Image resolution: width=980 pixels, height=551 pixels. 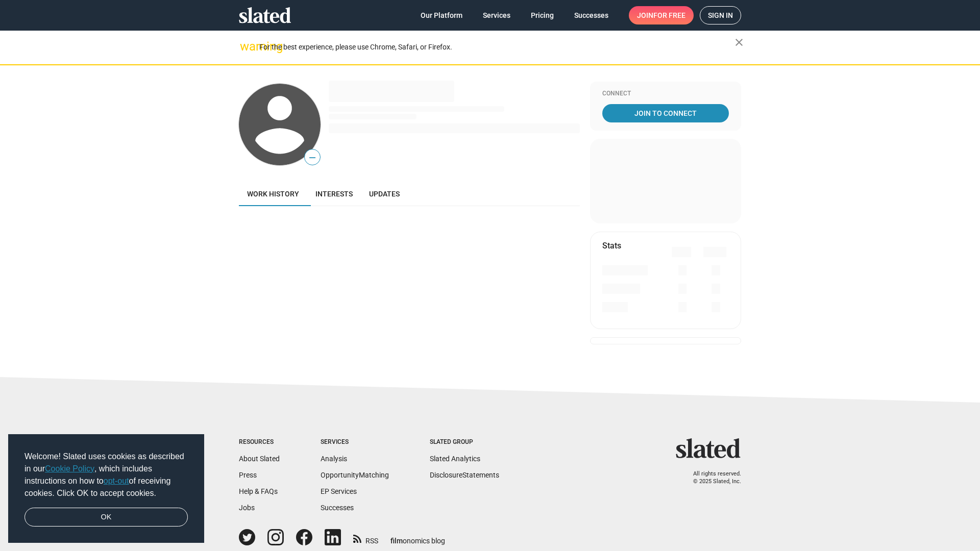 What do you see at coordinates (497, 47) in the screenshot?
I see `div: For the best experience, please use Chrome, Safari, or Firefox.` at bounding box center [497, 47].